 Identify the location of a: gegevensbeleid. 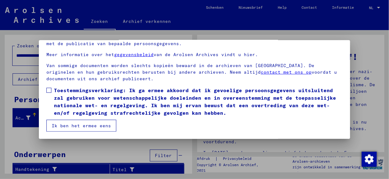
(134, 55).